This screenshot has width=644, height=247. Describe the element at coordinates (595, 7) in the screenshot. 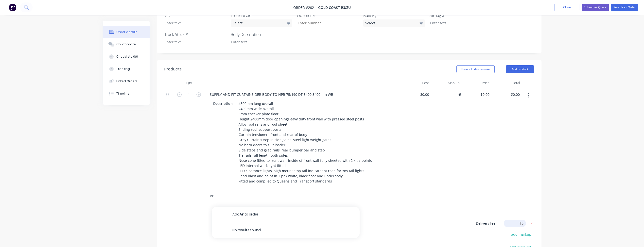

I see `button: Submit as Quote` at that location.